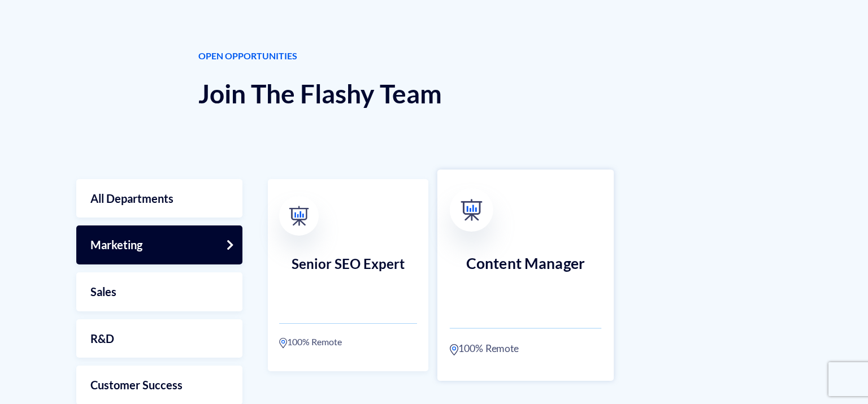  What do you see at coordinates (525, 275) in the screenshot?
I see `a: Content Manager 100% Remote` at bounding box center [525, 275].